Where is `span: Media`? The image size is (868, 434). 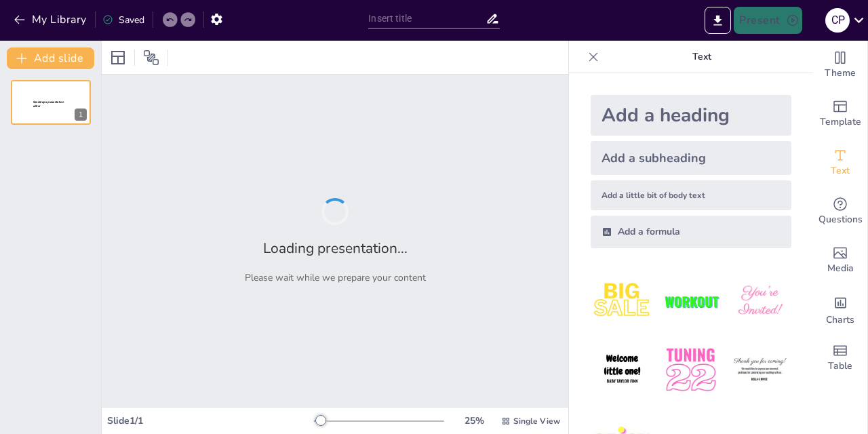
span: Media is located at coordinates (840, 268).